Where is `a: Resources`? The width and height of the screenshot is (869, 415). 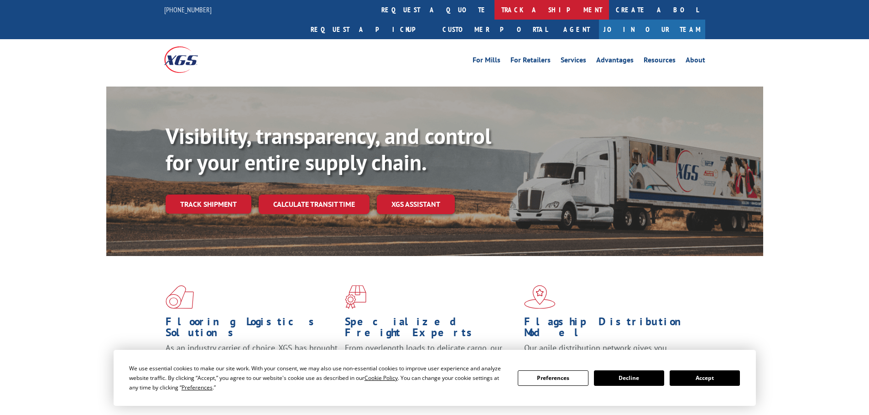
a: Resources is located at coordinates (659, 62).